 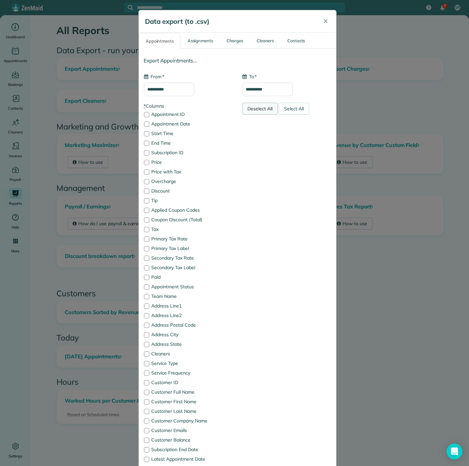 I want to click on label: Discount, so click(x=188, y=191).